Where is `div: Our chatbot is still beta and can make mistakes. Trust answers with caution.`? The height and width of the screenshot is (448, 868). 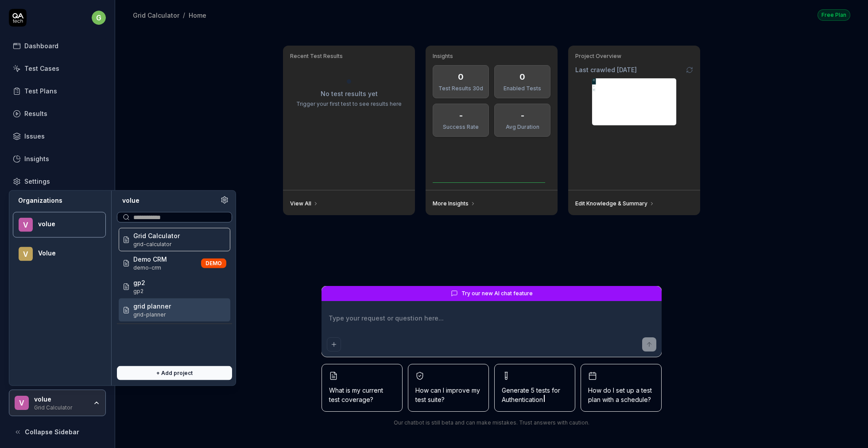
div: Our chatbot is still beta and can make mistakes. Trust answers with caution. is located at coordinates (491, 422).